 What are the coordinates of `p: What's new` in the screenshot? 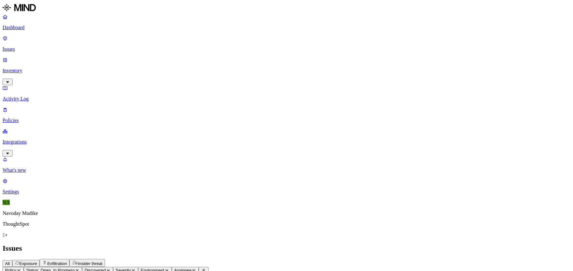 It's located at (287, 170).